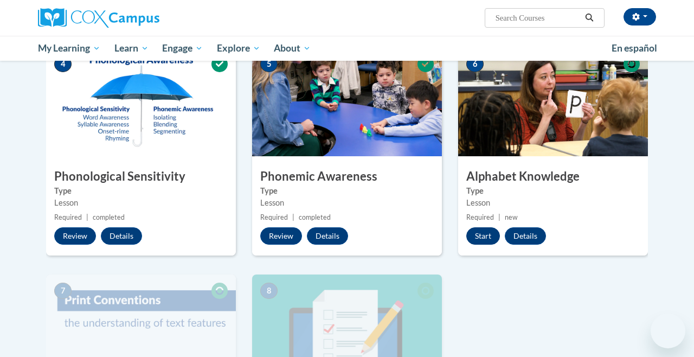  I want to click on span: 5, so click(269, 64).